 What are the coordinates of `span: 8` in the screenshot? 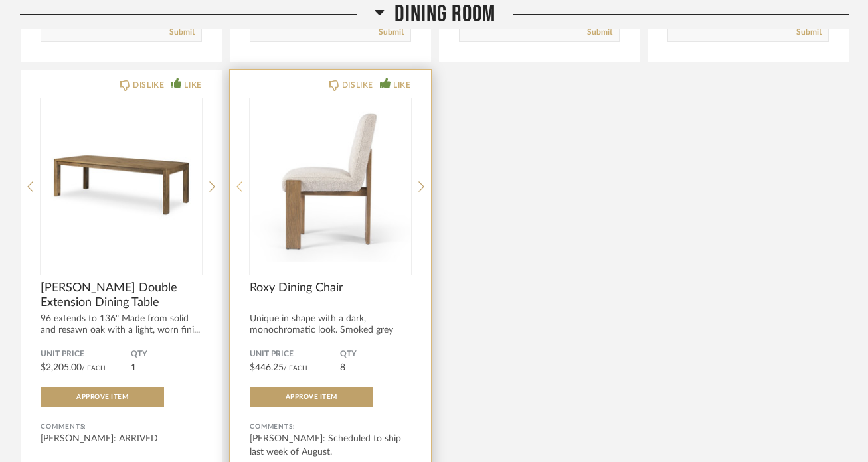 It's located at (343, 368).